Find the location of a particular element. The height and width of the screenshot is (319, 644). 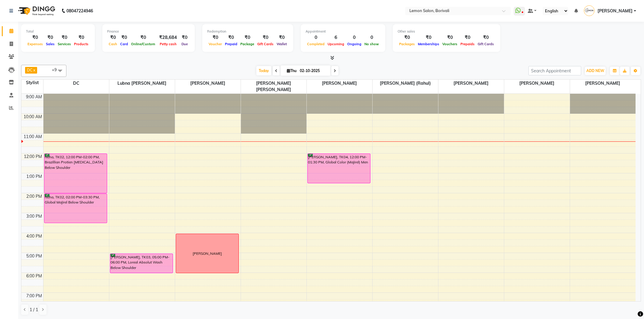

div: 1:00 PM is located at coordinates (34, 176).